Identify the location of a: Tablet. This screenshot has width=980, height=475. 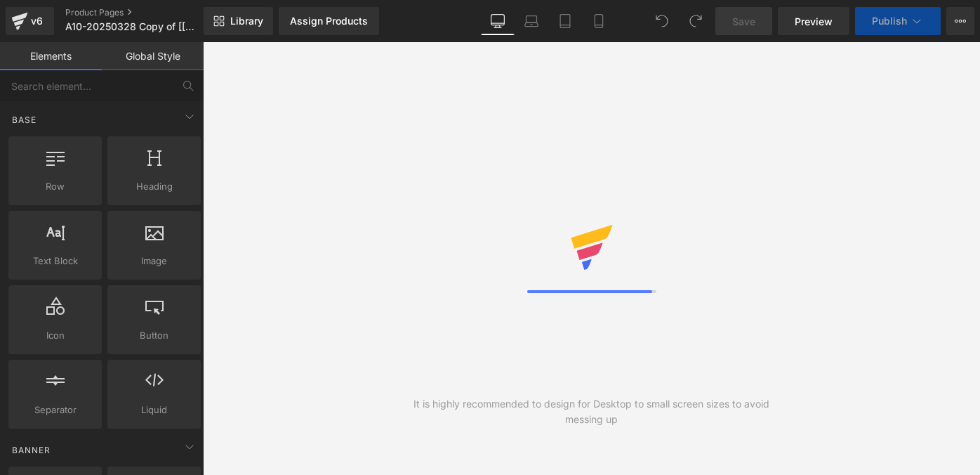
(565, 21).